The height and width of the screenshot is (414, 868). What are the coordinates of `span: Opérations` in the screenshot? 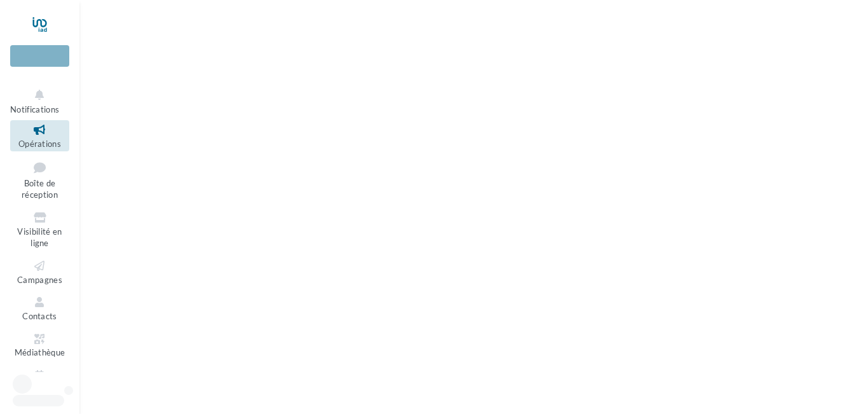 It's located at (39, 144).